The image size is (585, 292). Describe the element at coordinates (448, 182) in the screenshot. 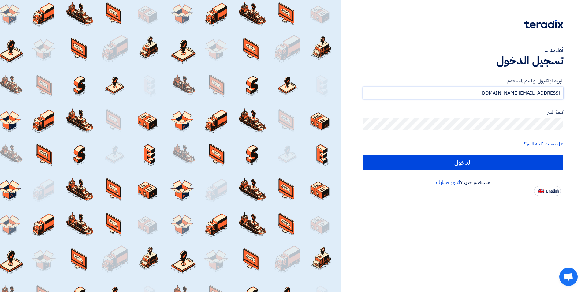

I see `a: أنشئ حسابك` at that location.